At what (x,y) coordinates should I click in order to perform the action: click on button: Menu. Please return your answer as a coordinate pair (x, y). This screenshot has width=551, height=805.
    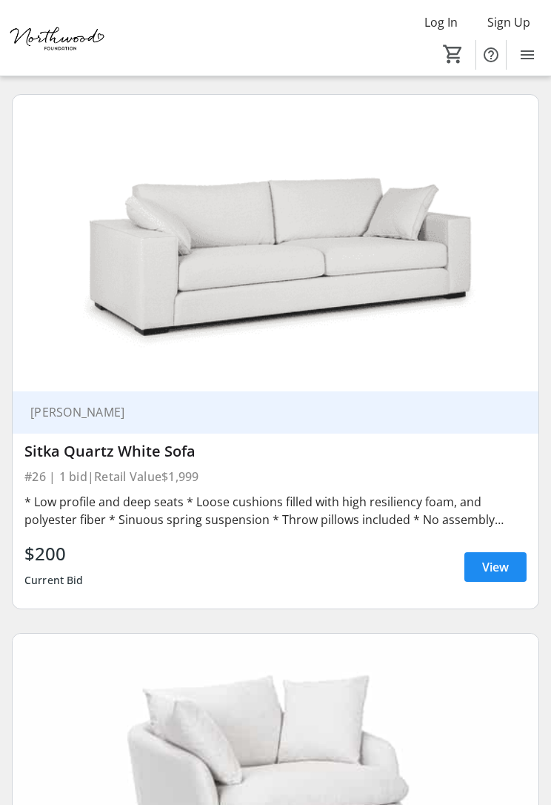
    Looking at the image, I should click on (527, 55).